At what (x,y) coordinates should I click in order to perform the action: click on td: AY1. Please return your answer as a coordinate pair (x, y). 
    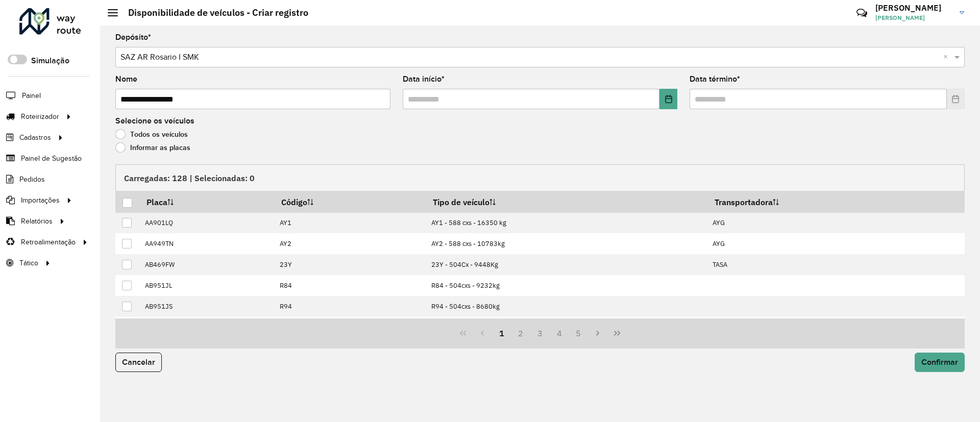
    Looking at the image, I should click on (350, 223).